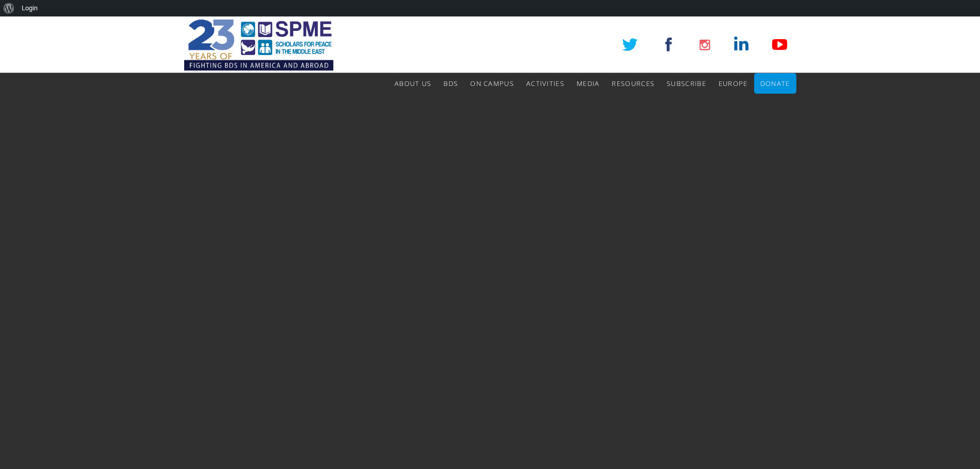  What do you see at coordinates (259, 44) in the screenshot?
I see `img: SPME` at bounding box center [259, 44].